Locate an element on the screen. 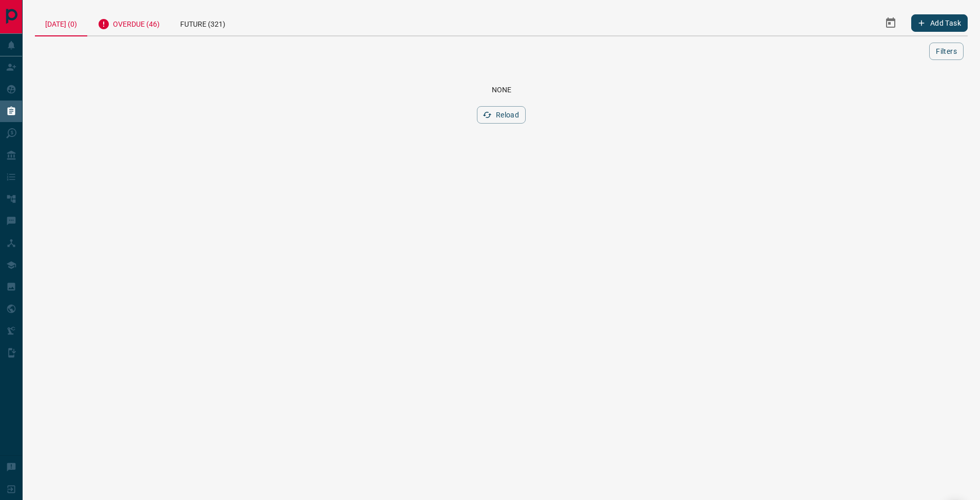 The image size is (980, 500). button: Reload is located at coordinates (501, 115).